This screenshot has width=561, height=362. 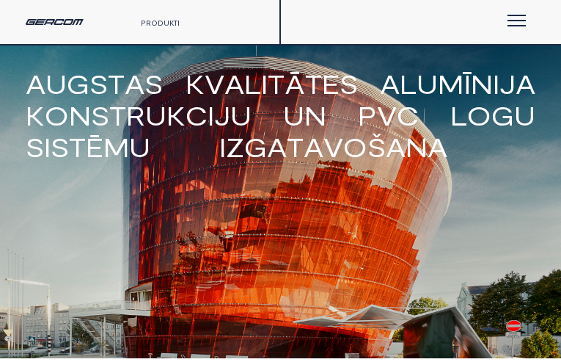 What do you see at coordinates (408, 115) in the screenshot?
I see `span: C` at bounding box center [408, 115].